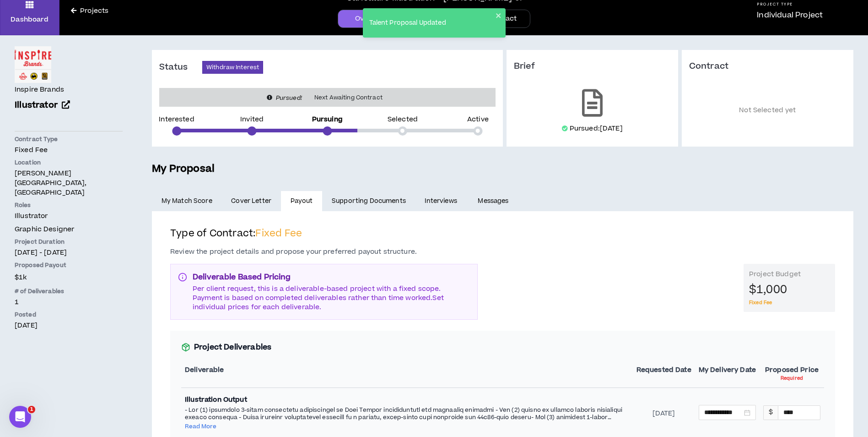  Describe the element at coordinates (293, 252) in the screenshot. I see `p: Review the project details and propose your preferred payout structure.` at that location.